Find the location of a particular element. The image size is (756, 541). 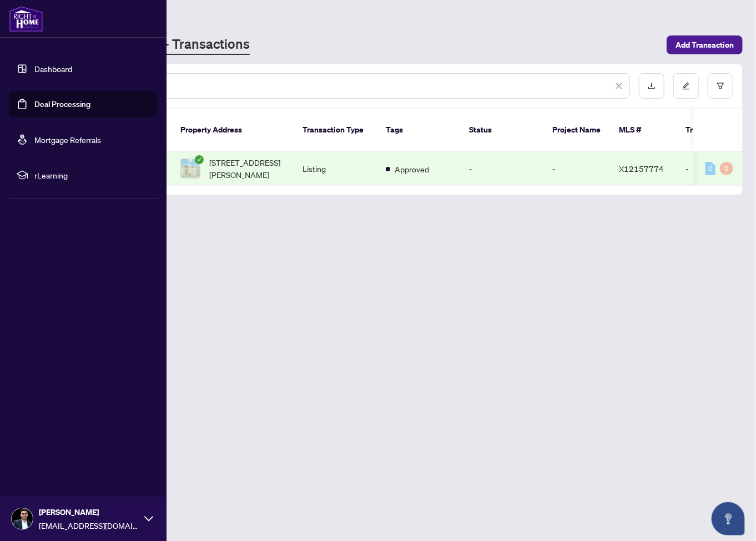

button: download is located at coordinates (652, 86).